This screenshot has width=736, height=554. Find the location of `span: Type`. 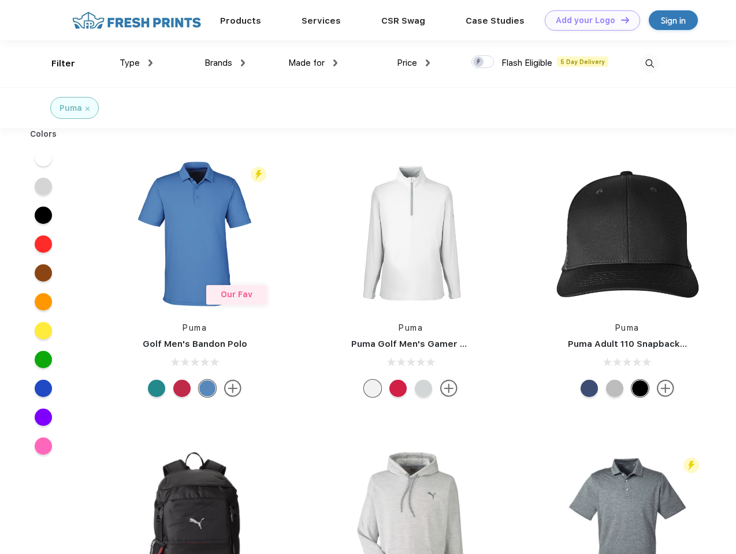

span: Type is located at coordinates (129, 63).